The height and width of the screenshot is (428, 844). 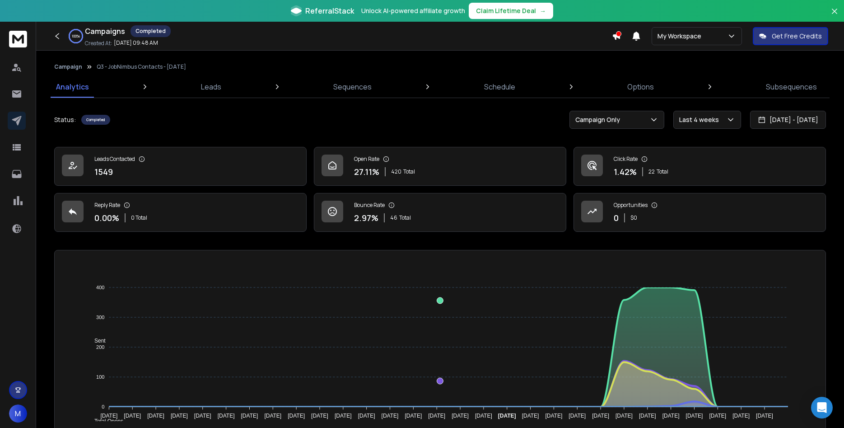 I want to click on p: Analytics, so click(x=72, y=87).